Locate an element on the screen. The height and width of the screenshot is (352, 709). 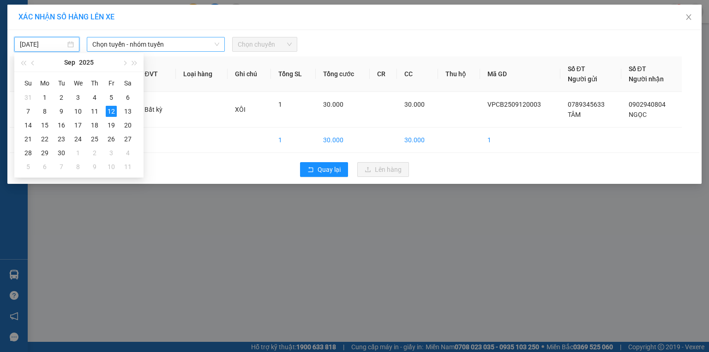
div: 12 is located at coordinates (111, 111).